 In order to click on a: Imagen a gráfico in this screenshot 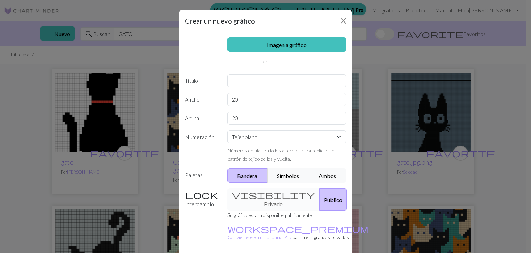, I will do `click(287, 44)`.